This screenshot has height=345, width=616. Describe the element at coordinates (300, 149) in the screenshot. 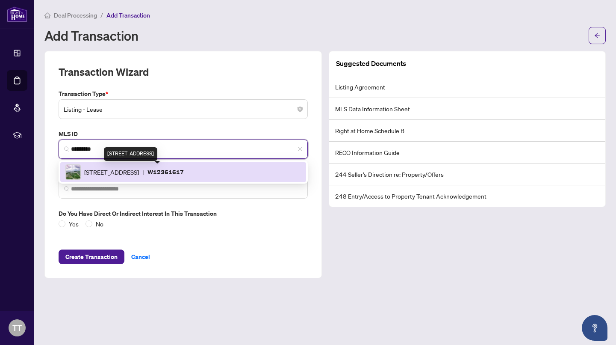

I see `span: close` at that location.